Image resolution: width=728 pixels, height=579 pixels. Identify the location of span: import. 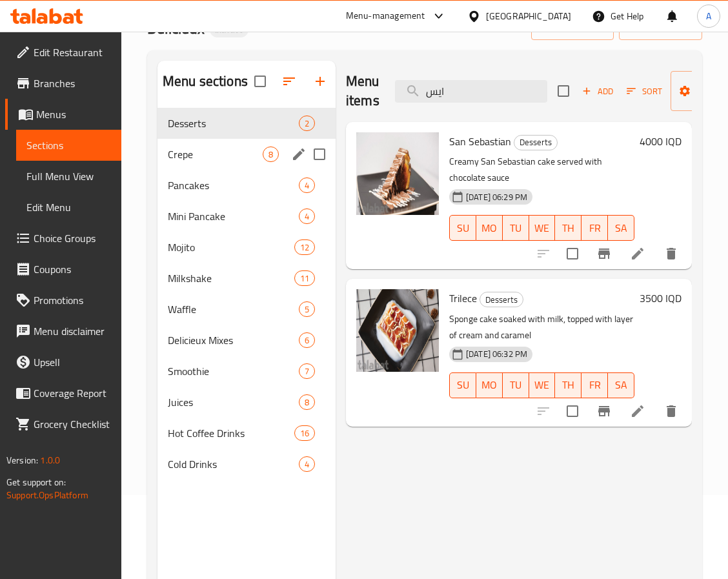
(573, 28).